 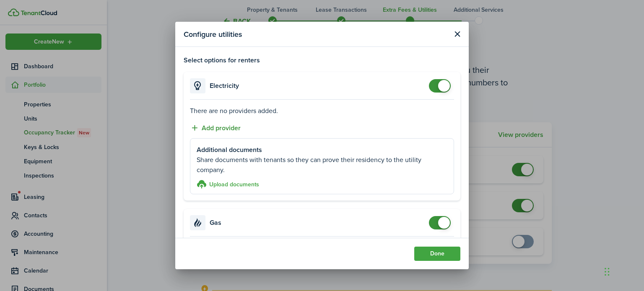 I want to click on p: Select options for renters, so click(x=322, y=60).